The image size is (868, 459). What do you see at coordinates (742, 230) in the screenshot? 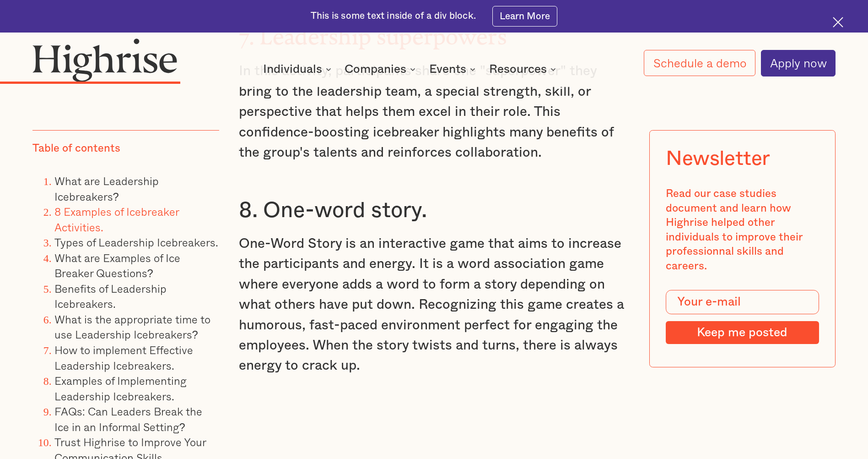
I see `div: Read our case studies document and learn how Highrise helped other individuals to improve their p...` at bounding box center [742, 230].